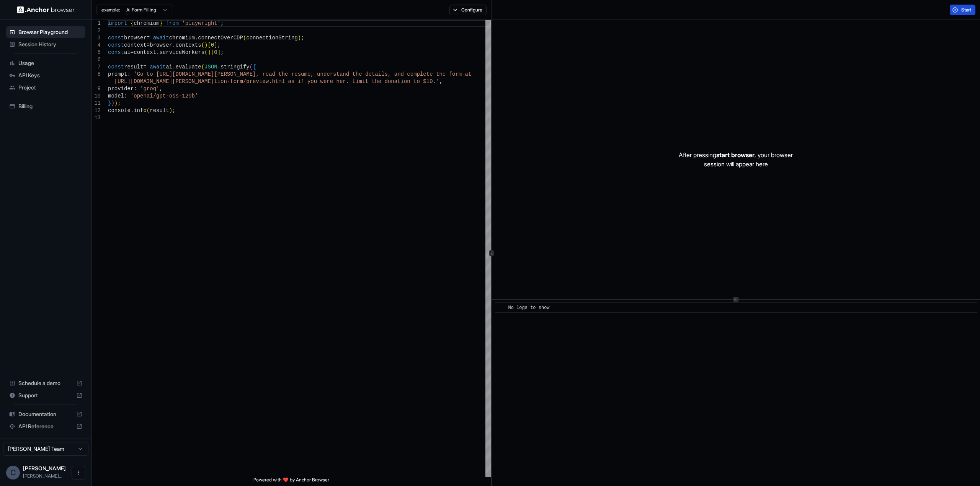 This screenshot has width=980, height=486. What do you see at coordinates (50, 63) in the screenshot?
I see `span: Usage` at bounding box center [50, 63].